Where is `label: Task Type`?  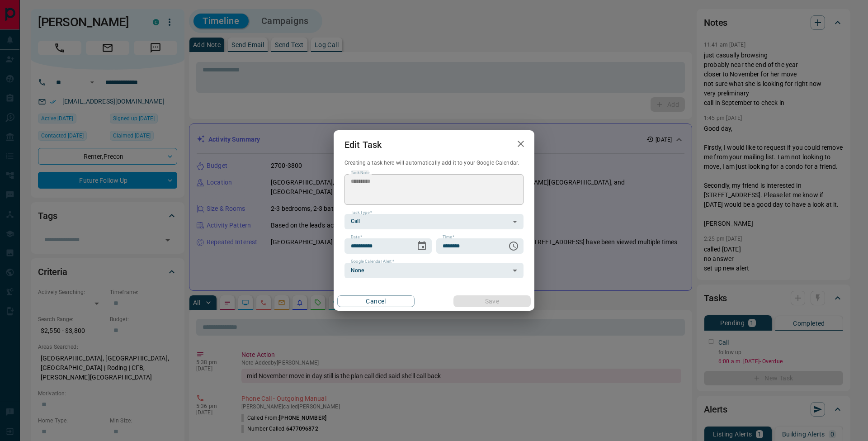
label: Task Type is located at coordinates (361, 213).